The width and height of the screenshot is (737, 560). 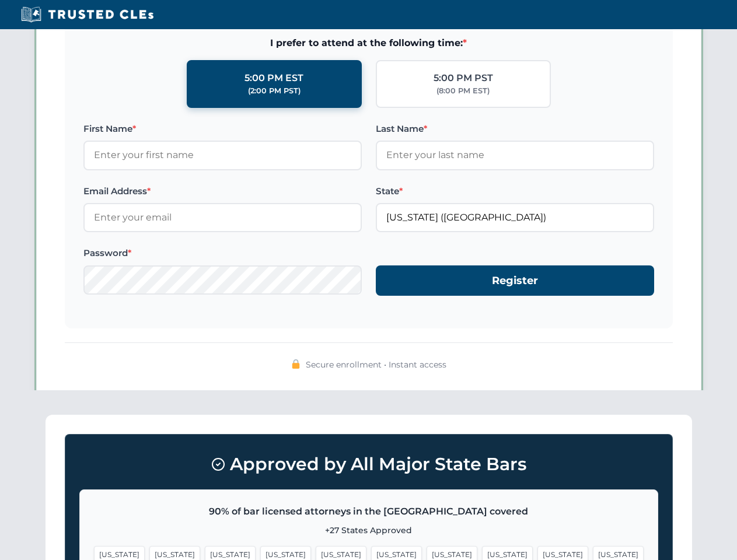 What do you see at coordinates (87, 15) in the screenshot?
I see `img: Trusted CLEs` at bounding box center [87, 15].